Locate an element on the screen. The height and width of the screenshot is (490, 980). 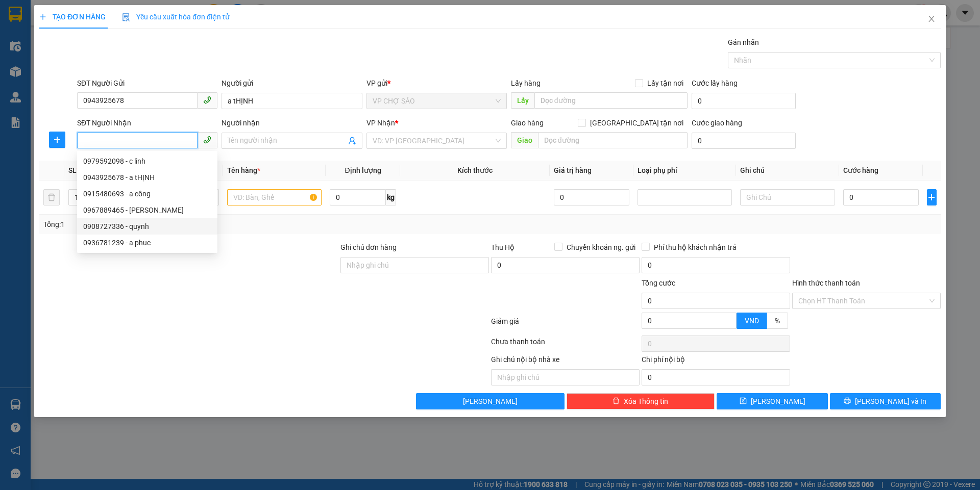
div: SĐT Người Gửi is located at coordinates (147, 83).